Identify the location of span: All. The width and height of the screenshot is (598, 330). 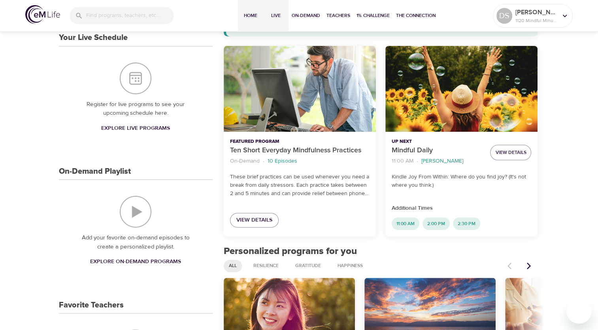
(233, 265).